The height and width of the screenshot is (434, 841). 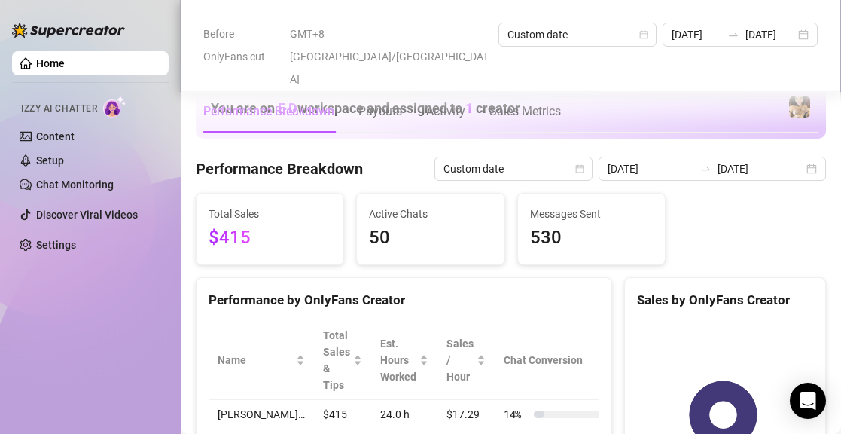 What do you see at coordinates (55, 136) in the screenshot?
I see `a: Content` at bounding box center [55, 136].